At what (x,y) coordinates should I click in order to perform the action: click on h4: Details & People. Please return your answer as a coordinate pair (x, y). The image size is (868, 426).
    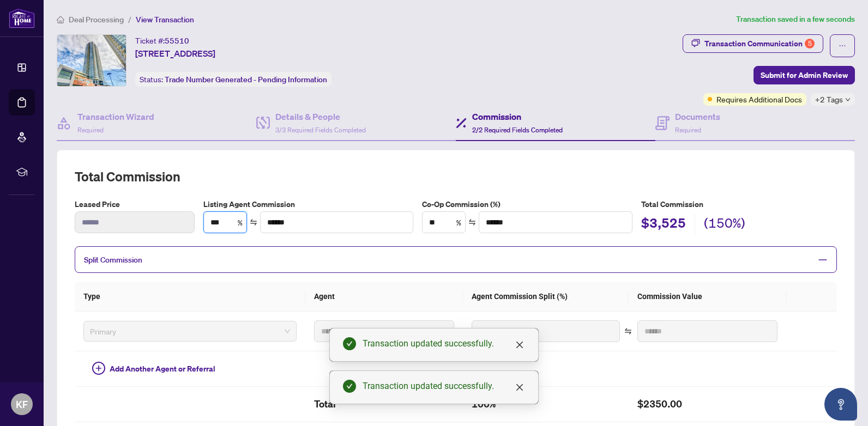
    Looking at the image, I should click on (320, 117).